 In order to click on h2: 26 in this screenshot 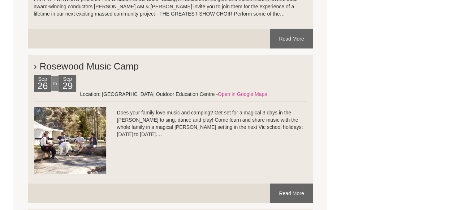, I will do `click(43, 87)`.